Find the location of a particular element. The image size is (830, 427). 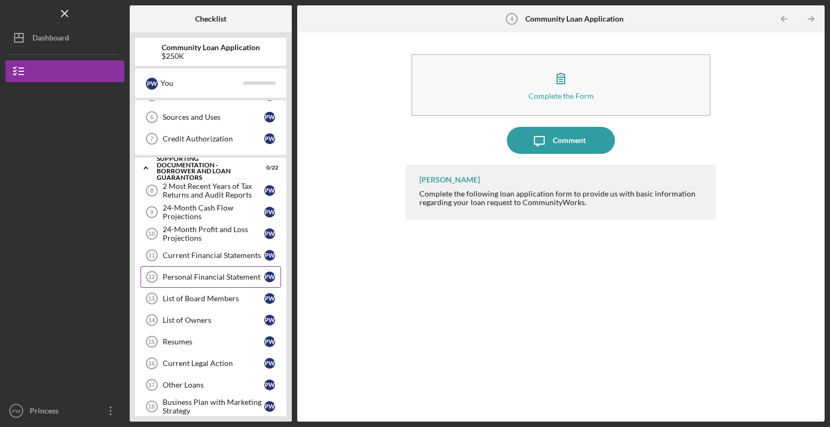

a: 18Business Plan with Marketing StrategyPW is located at coordinates (211, 407).